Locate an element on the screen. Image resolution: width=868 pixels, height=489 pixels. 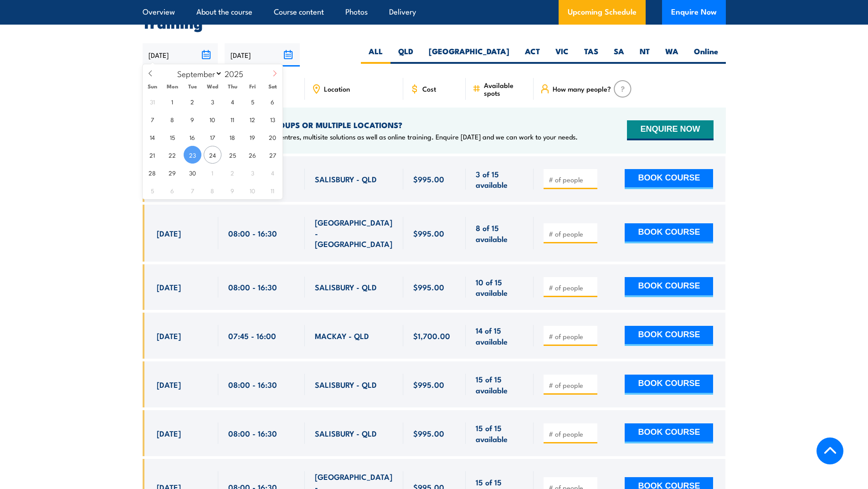
span: October 1, 2025 is located at coordinates (213, 173).